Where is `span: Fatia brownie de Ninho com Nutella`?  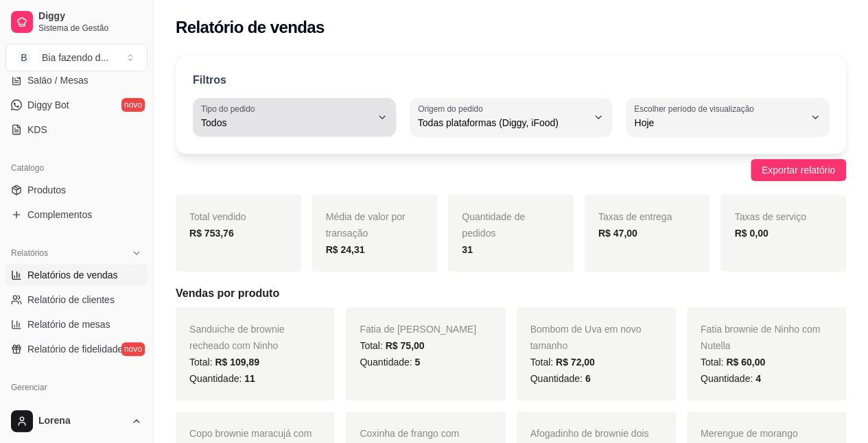
span: Fatia brownie de Ninho com Nutella is located at coordinates (760, 337).